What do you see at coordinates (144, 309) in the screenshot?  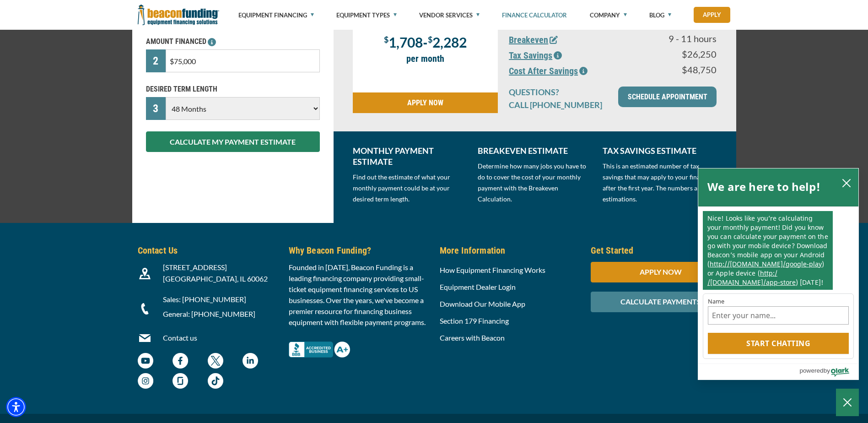 I see `img: Beacon Funding Phone` at bounding box center [144, 309].